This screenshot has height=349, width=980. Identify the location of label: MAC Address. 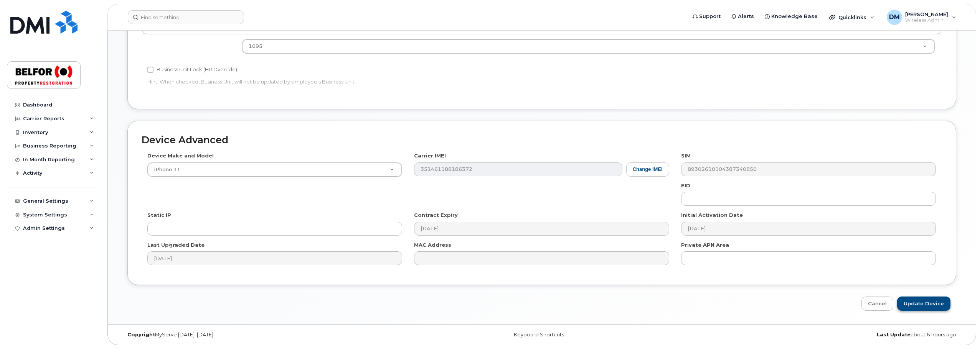
(432, 245).